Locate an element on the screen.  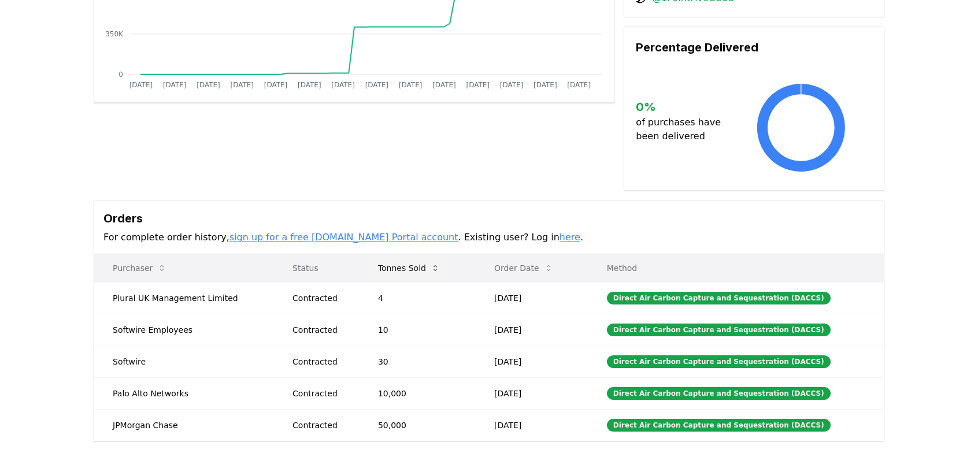
h3: Percentage Delivered is located at coordinates (754, 47).